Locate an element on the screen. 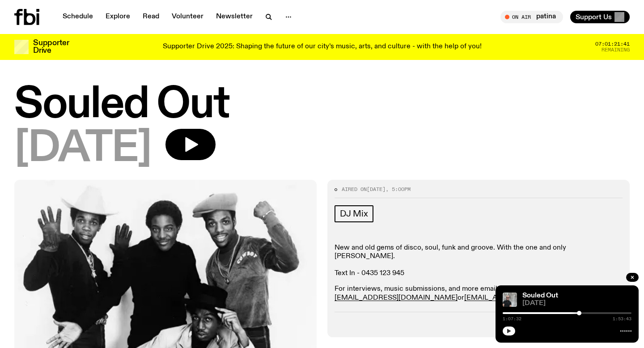 Image resolution: width=644 pixels, height=348 pixels. a: Explore is located at coordinates (118, 17).